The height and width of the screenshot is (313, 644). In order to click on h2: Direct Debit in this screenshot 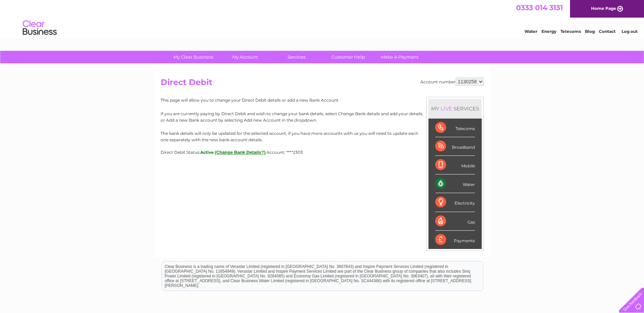, I will do `click(322, 84)`.